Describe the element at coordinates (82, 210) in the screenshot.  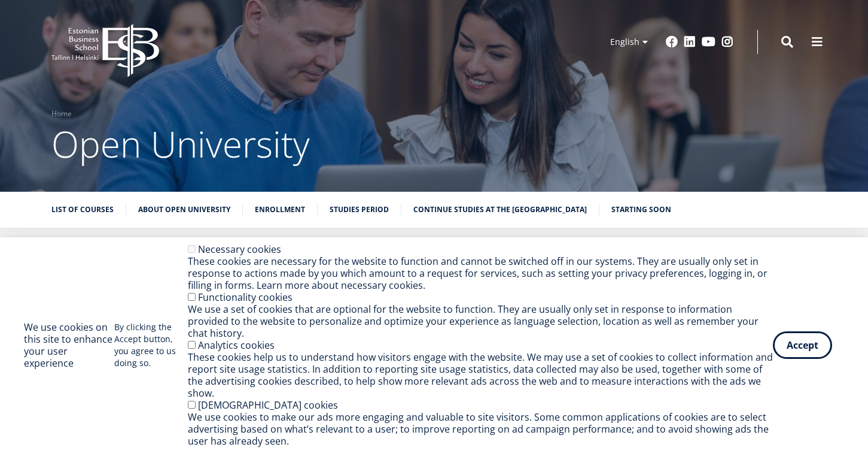
I see `a: List of Courses` at that location.